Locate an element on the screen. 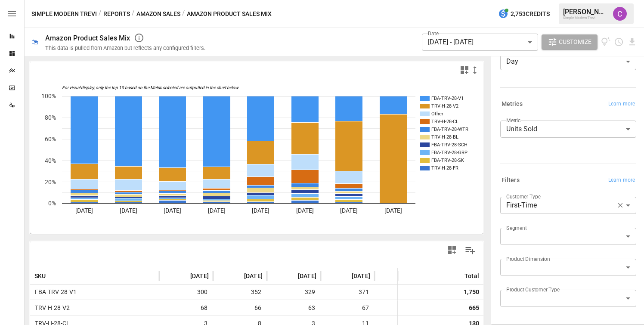 The image size is (644, 325). button: Corbin Wallace is located at coordinates (620, 14).